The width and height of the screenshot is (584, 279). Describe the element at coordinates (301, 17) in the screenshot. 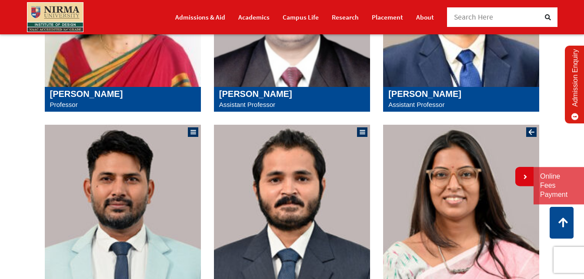

I see `a: Campus Life` at that location.